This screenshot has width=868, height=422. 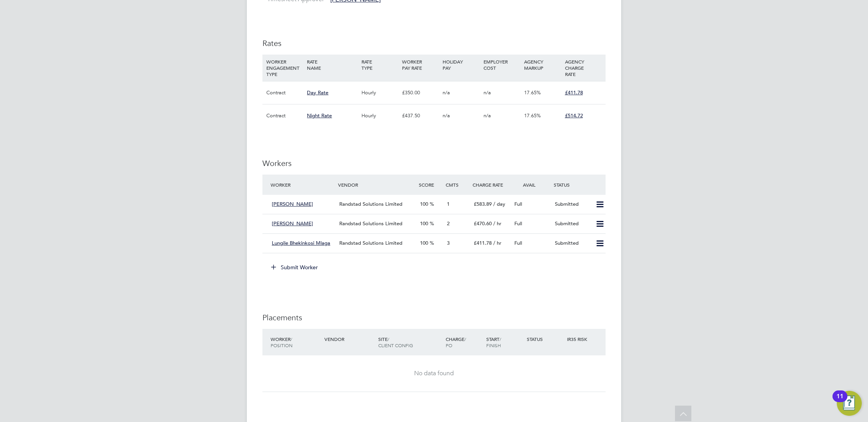 What do you see at coordinates (457, 184) in the screenshot?
I see `div: Cmts` at bounding box center [457, 184].